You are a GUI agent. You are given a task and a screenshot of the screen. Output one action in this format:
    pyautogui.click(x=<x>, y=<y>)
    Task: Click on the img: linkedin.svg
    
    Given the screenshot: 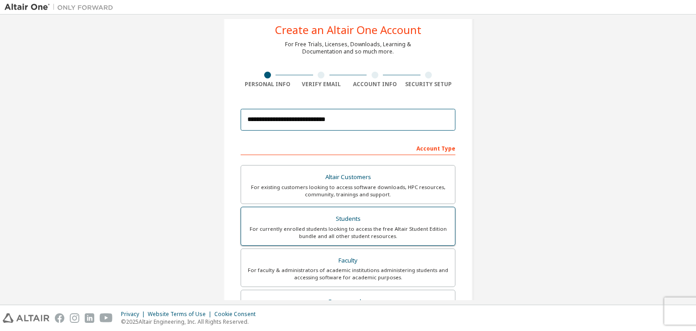 What is the action you would take?
    pyautogui.click(x=89, y=318)
    